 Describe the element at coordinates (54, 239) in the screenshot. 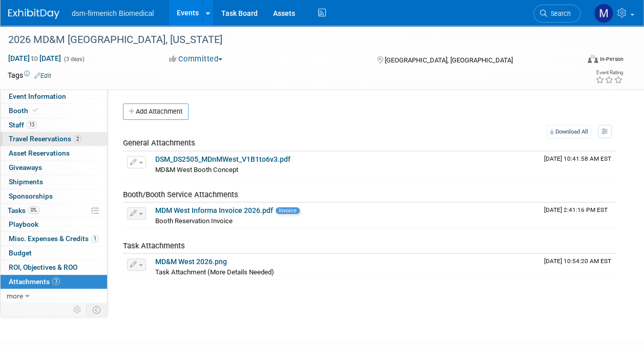

I see `span: Misc. Expenses & Credits` at that location.